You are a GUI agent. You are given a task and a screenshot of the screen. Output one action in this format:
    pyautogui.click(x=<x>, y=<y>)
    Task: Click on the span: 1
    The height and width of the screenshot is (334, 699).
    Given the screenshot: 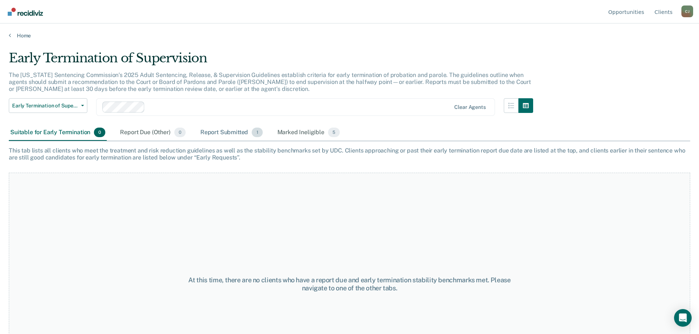 What is the action you would take?
    pyautogui.click(x=257, y=133)
    